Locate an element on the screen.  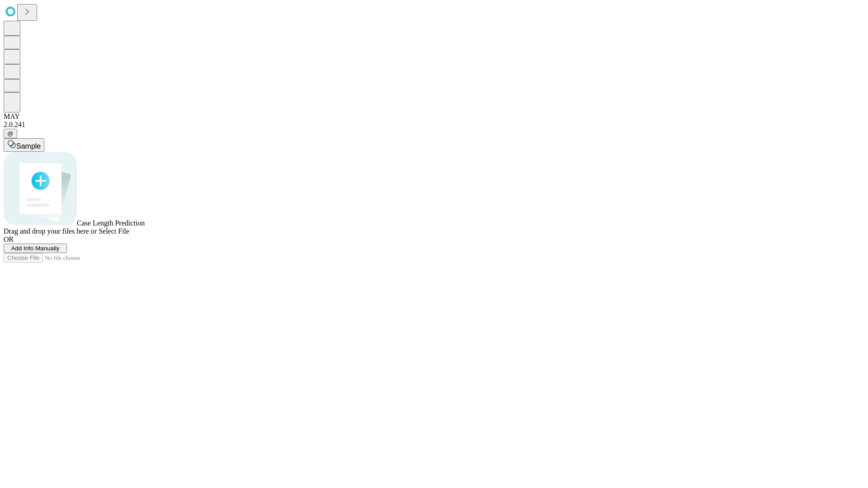
div: 2.0.241 is located at coordinates (434, 125).